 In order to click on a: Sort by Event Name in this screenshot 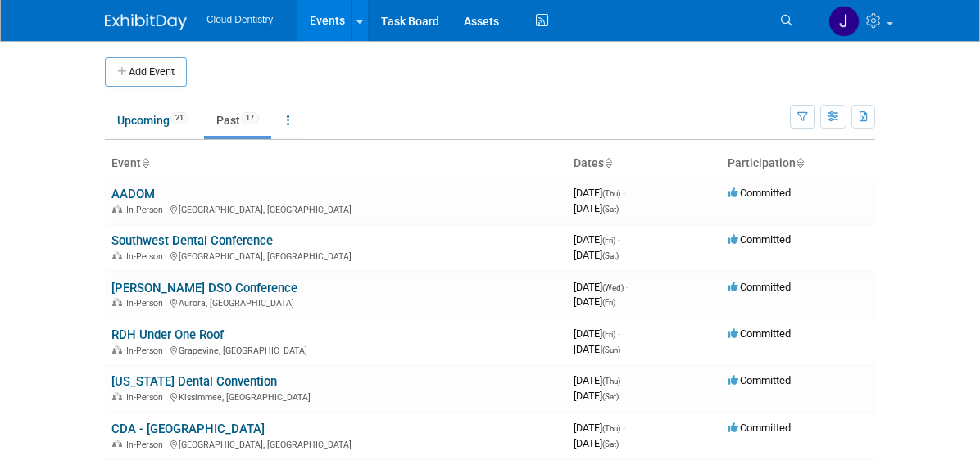, I will do `click(145, 163)`.